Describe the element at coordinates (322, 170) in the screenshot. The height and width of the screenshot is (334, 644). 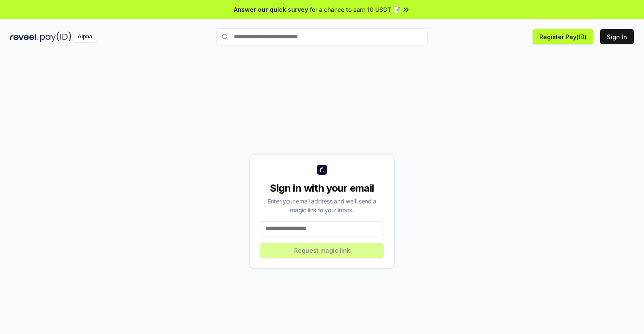
I see `img: logo_small` at that location.